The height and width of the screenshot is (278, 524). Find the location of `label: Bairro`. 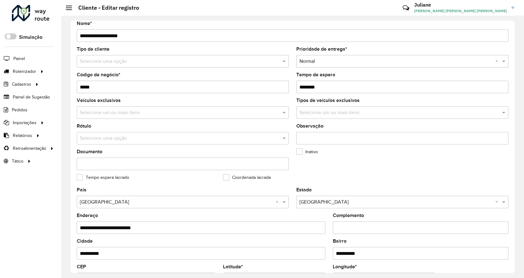

label: Bairro is located at coordinates (340, 241).